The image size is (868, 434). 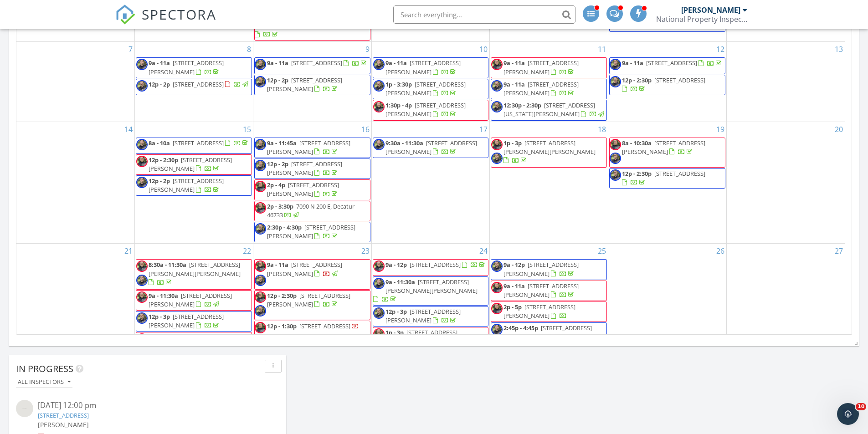 I want to click on a: 2p - 3:30p 7090 N 200 E, Decatur 46733, so click(x=311, y=211).